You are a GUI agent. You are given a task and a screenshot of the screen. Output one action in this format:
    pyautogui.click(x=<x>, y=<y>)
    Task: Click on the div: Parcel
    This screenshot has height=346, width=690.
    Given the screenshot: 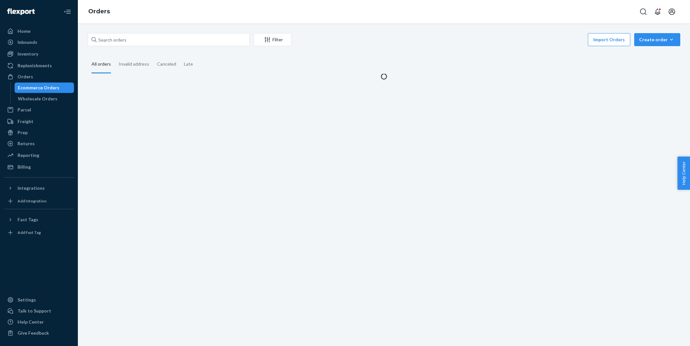 What is the action you would take?
    pyautogui.click(x=24, y=110)
    